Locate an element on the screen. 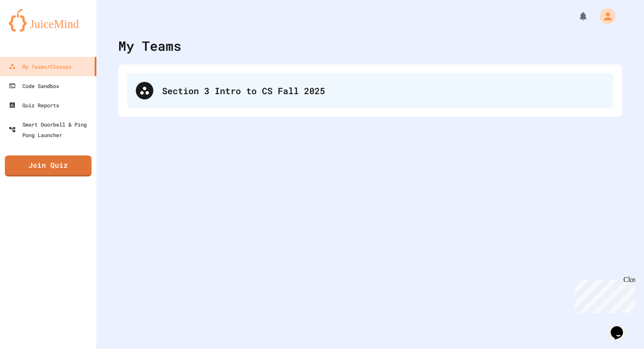  div: My Account is located at coordinates (604, 16).